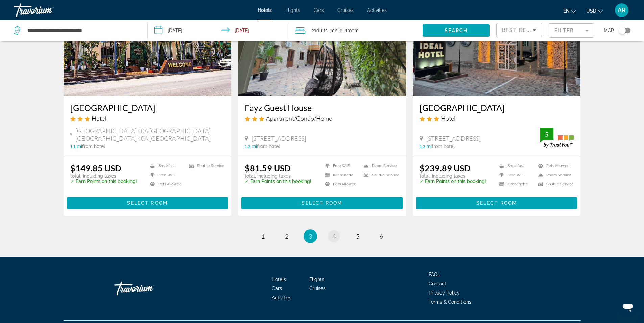 Image resolution: width=644 pixels, height=323 pixels. What do you see at coordinates (377, 10) in the screenshot?
I see `span: Activities` at bounding box center [377, 10].